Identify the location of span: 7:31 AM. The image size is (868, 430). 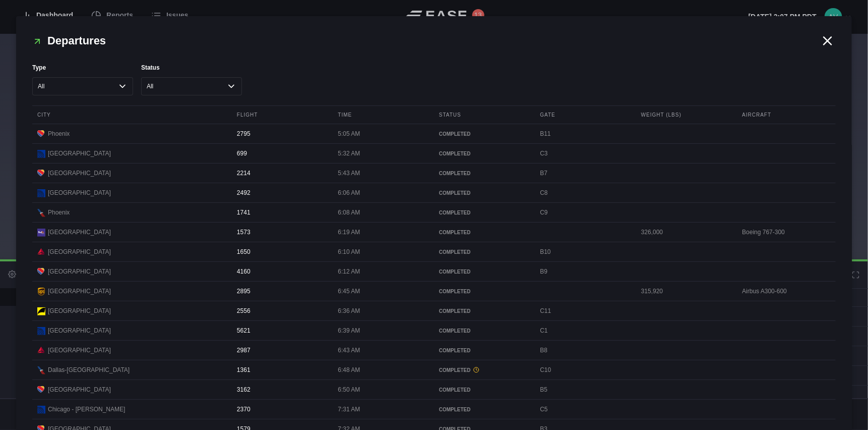
(349, 409).